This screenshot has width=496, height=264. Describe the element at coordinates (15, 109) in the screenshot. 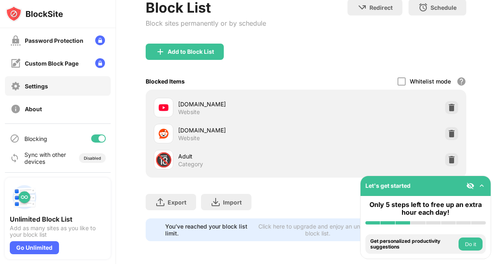

I see `img: about-off.svg` at that location.